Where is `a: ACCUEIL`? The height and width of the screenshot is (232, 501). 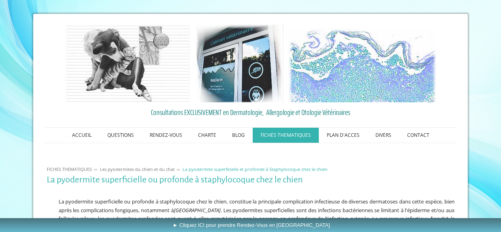
a: ACCUEIL is located at coordinates (82, 135).